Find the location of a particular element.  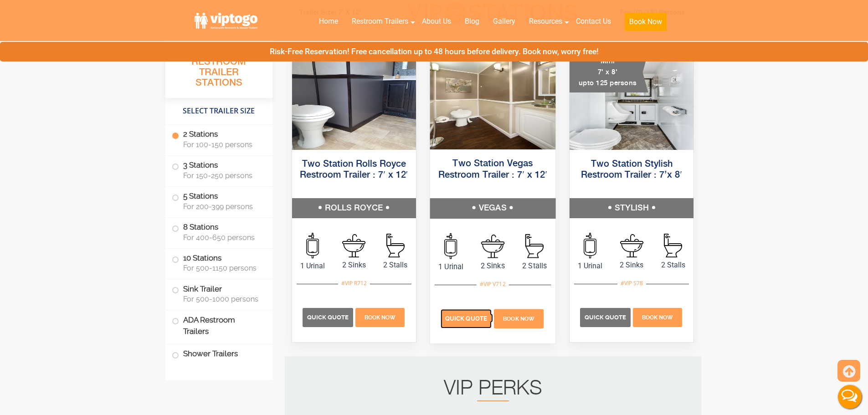

a: About Us is located at coordinates (437, 22).